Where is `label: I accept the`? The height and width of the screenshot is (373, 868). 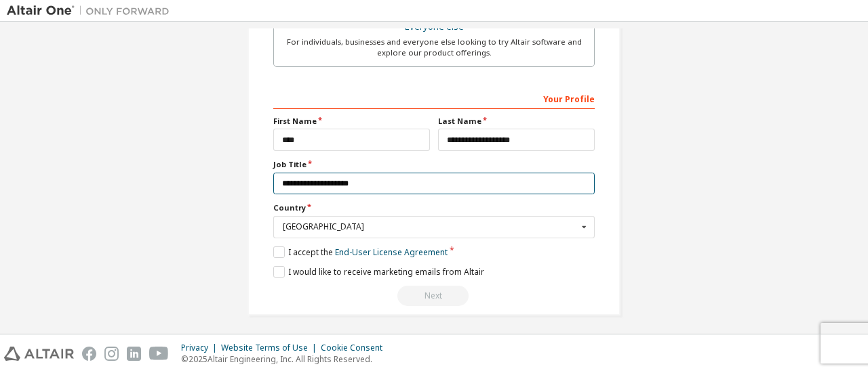
label: I accept the is located at coordinates (360, 252).